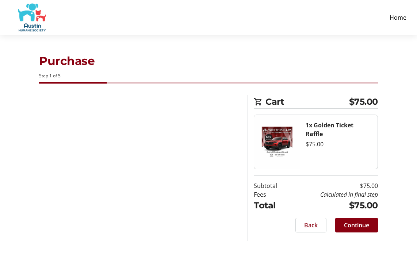 The width and height of the screenshot is (417, 262). I want to click on div: $75.00, so click(338, 144).